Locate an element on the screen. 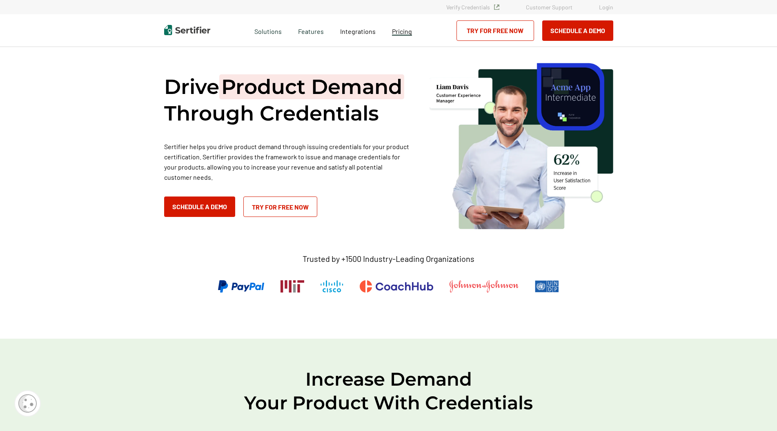  span: Pricing is located at coordinates (402, 31).